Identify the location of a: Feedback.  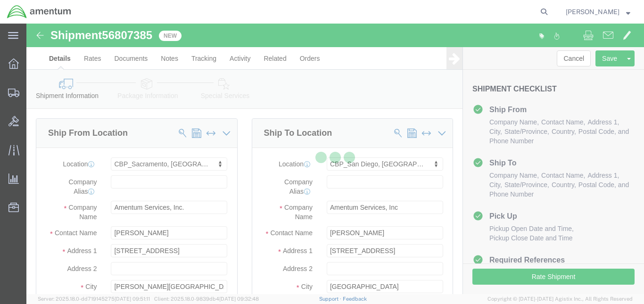
(355, 299).